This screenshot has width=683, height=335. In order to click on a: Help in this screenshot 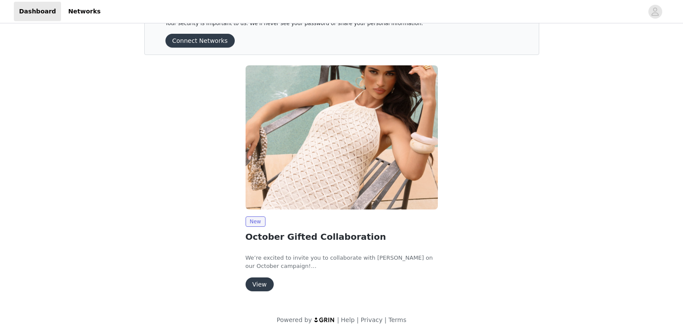, I will do `click(348, 320)`.